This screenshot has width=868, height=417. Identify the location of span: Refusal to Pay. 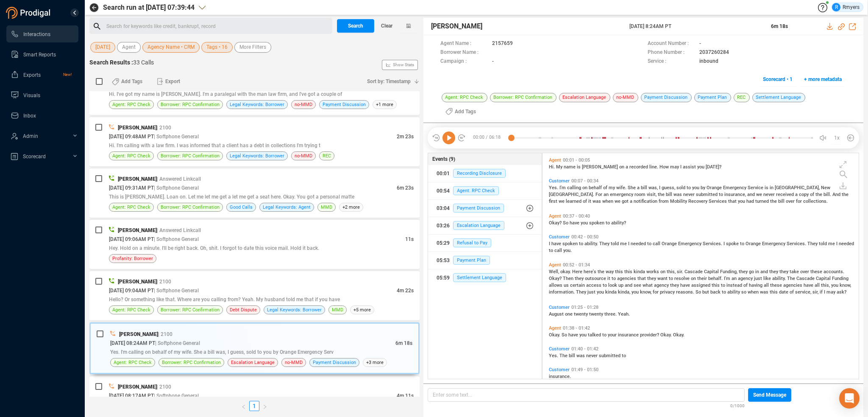
(473, 243).